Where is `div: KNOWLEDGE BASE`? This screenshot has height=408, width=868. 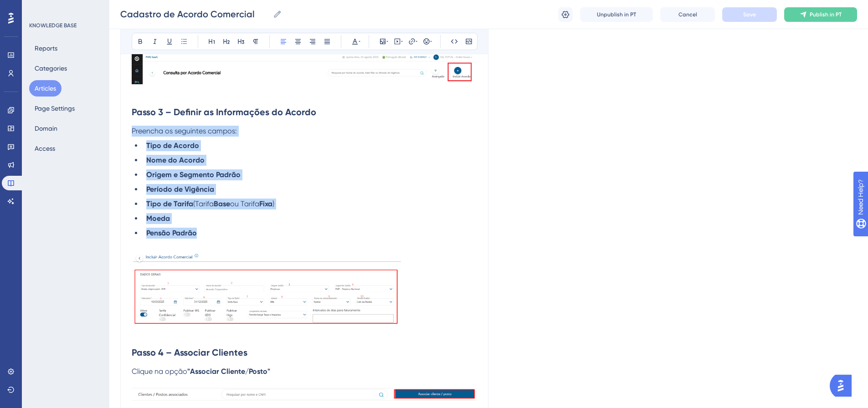
div: KNOWLEDGE BASE is located at coordinates (53, 25).